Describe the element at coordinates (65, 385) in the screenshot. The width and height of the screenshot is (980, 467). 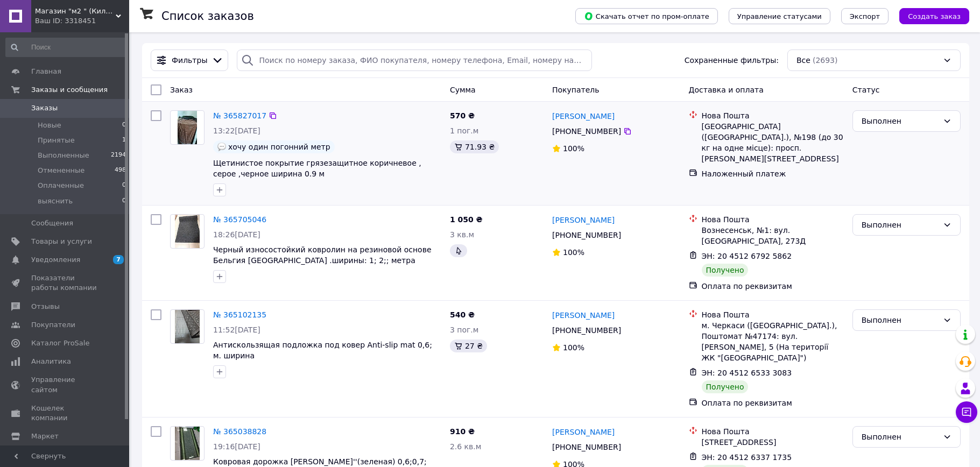
I see `span: Управление сайтом` at that location.